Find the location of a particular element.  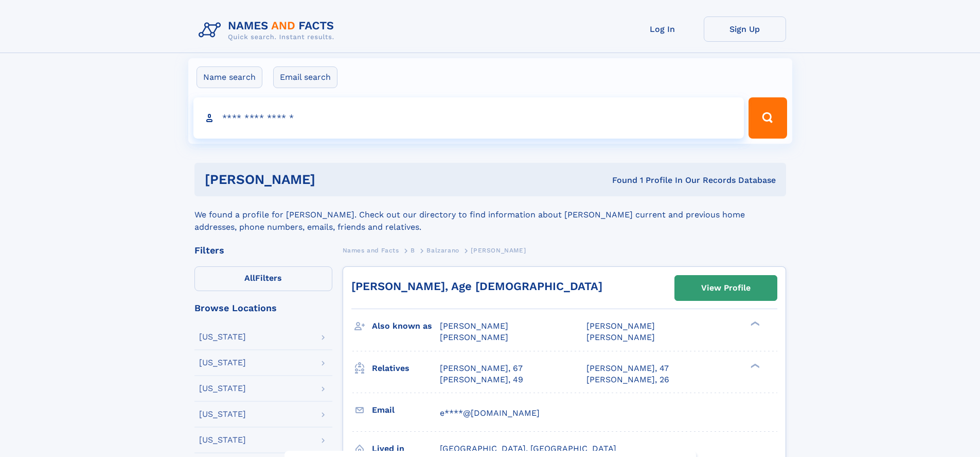

input: search input is located at coordinates (469, 118).